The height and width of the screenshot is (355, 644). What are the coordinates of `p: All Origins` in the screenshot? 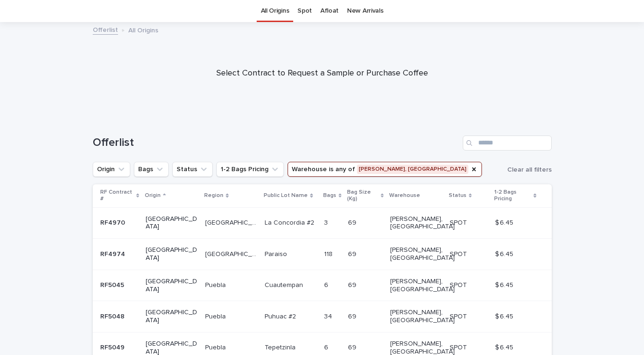 It's located at (143, 30).